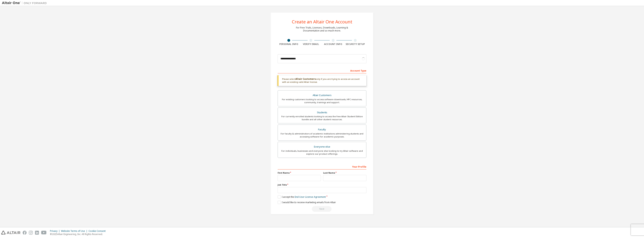 The width and height of the screenshot is (644, 238). I want to click on div: Students, so click(322, 113).